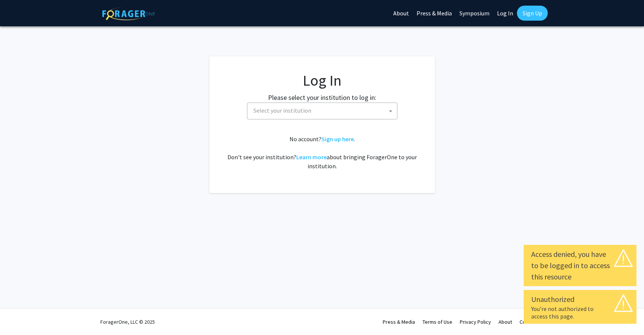 This screenshot has height=335, width=644. I want to click on img: ForagerOne Logo, so click(129, 13).